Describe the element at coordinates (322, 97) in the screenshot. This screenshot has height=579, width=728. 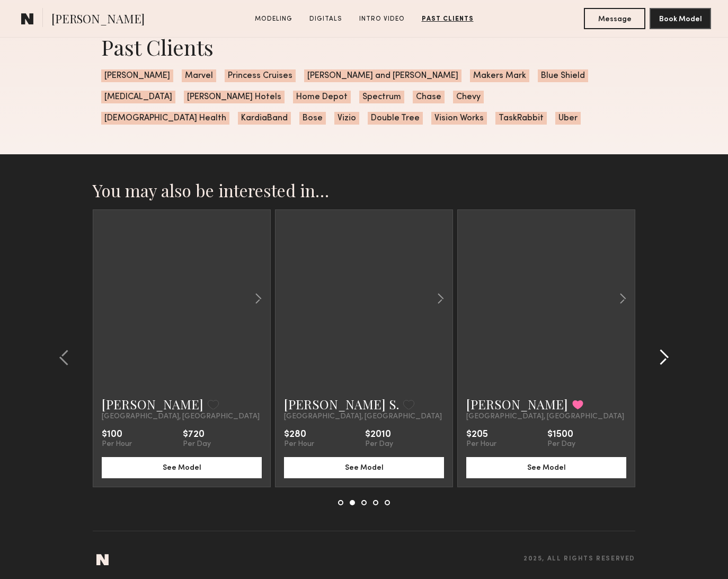
I see `span: Home Depot` at that location.